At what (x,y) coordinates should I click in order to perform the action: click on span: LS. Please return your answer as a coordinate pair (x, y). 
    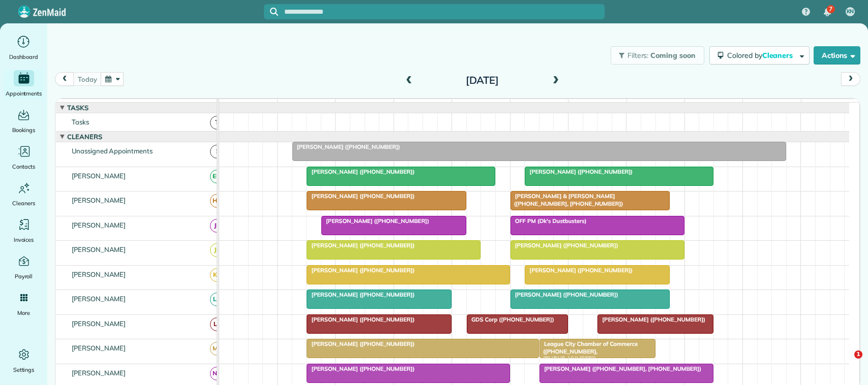
    Looking at the image, I should click on (216, 300).